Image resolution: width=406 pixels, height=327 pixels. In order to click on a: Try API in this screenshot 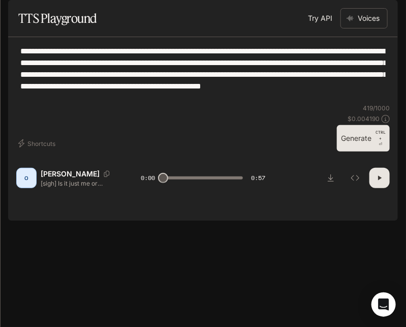, I will do `click(320, 18)`.